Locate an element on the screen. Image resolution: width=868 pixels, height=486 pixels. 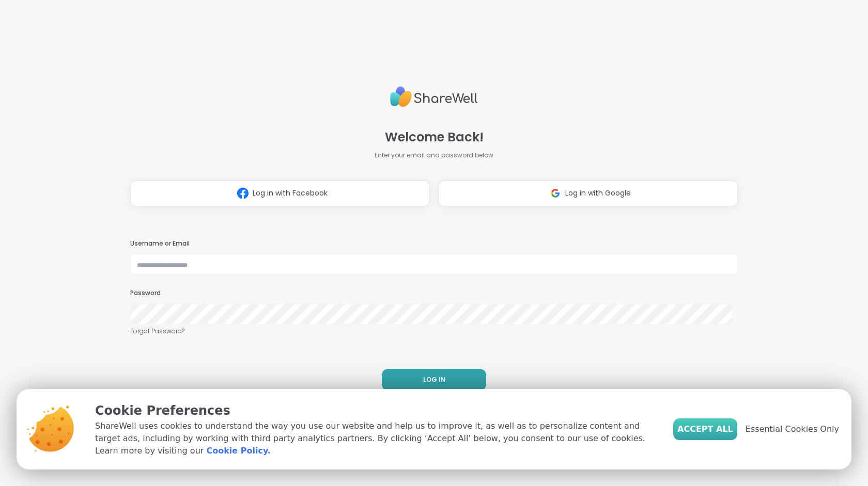
span: Log in with Google is located at coordinates (598, 193).